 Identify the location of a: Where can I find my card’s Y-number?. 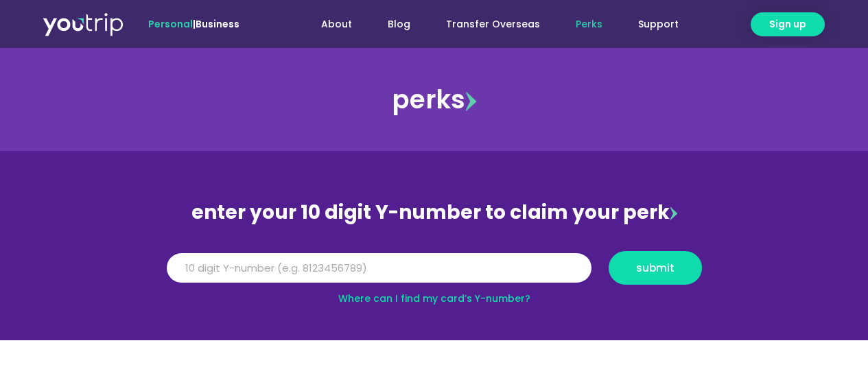
(435, 298).